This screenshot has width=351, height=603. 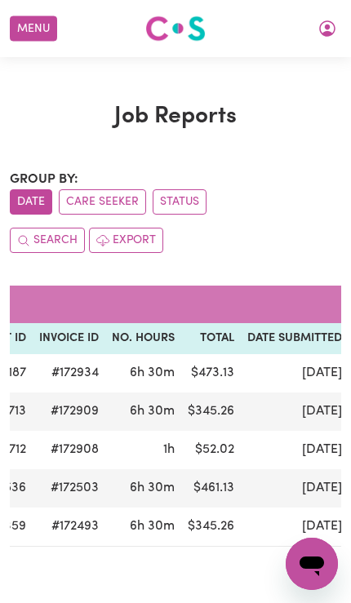 What do you see at coordinates (102, 201) in the screenshot?
I see `button: sort invoices by care seeker` at bounding box center [102, 201].